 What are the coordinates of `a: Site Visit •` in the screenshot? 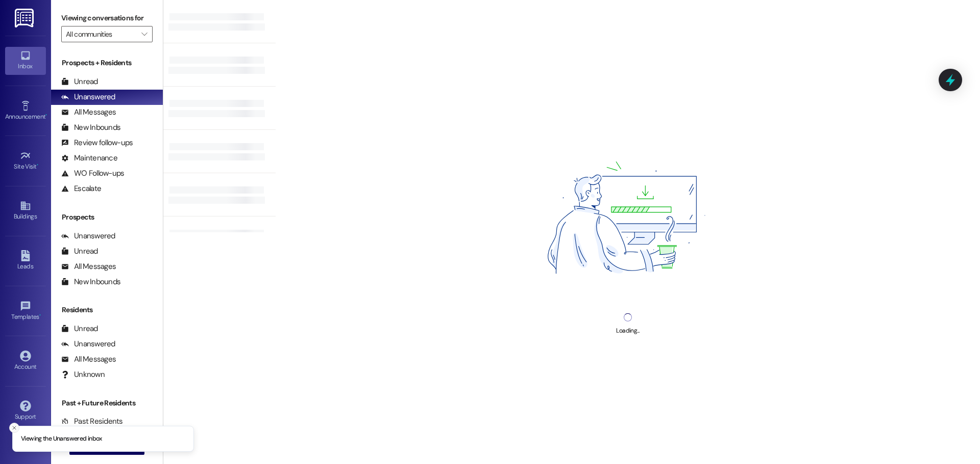 It's located at (25, 161).